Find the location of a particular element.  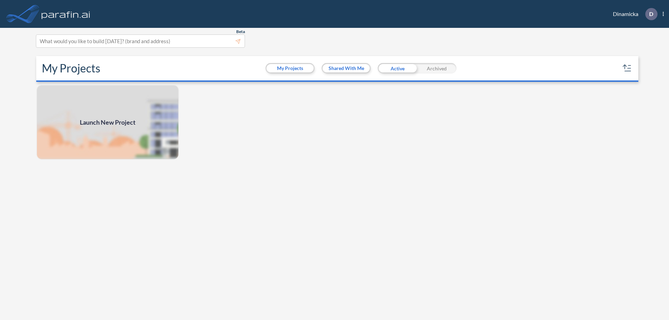

div: Active is located at coordinates (397, 68).